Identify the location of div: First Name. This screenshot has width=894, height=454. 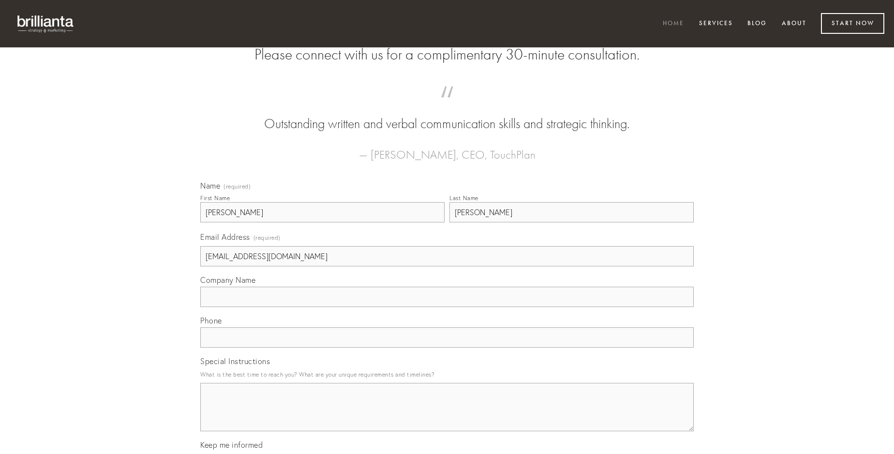
(215, 198).